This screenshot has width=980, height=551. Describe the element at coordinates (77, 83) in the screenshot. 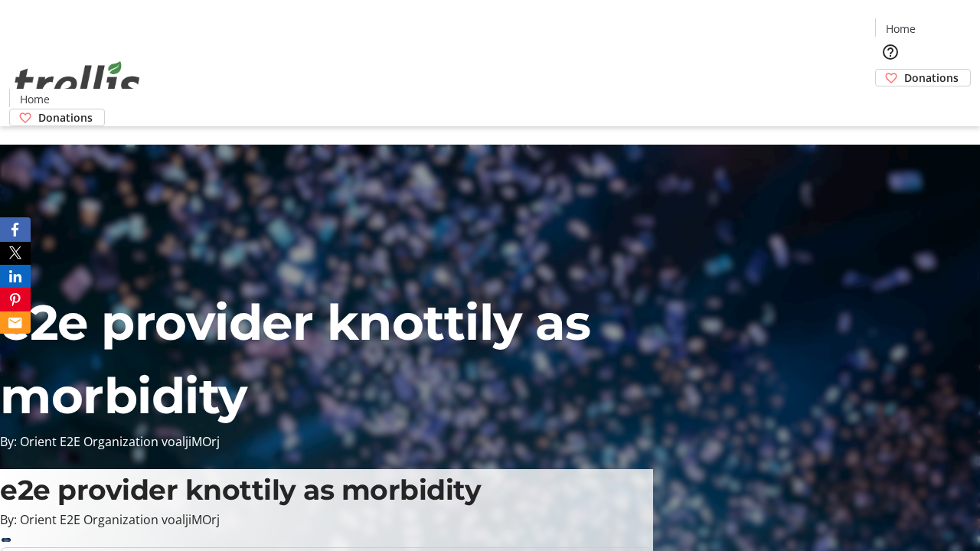

I see `img: Orient E2E Organization voaljiMOrj's Logo` at that location.